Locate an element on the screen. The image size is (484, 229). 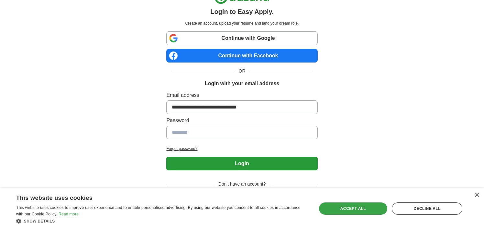
h1: Login with your email address is located at coordinates (242, 83).